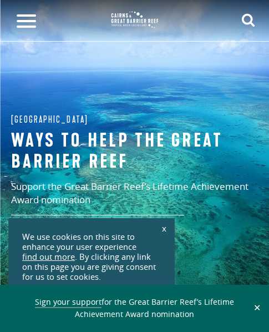 The image size is (269, 332). What do you see at coordinates (164, 228) in the screenshot?
I see `a: x` at bounding box center [164, 228].